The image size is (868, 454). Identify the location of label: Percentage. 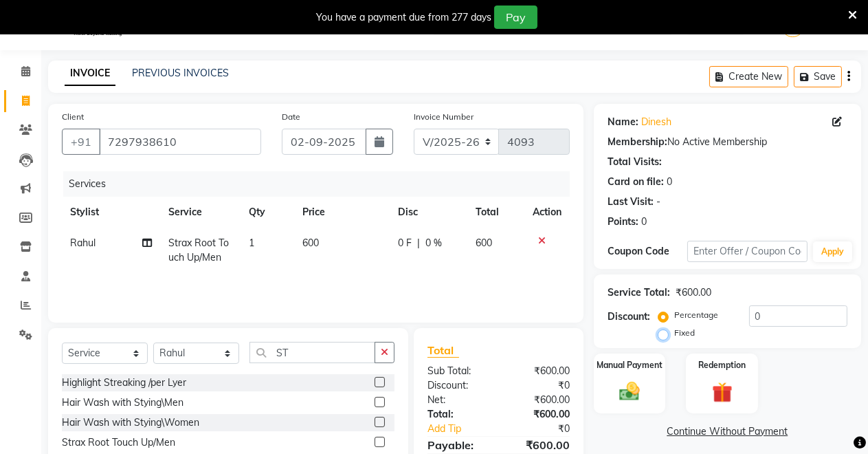
(696, 315).